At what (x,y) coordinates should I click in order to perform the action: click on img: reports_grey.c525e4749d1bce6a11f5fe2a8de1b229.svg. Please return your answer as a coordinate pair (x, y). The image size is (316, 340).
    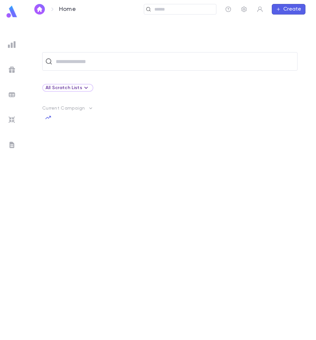
    Looking at the image, I should click on (12, 45).